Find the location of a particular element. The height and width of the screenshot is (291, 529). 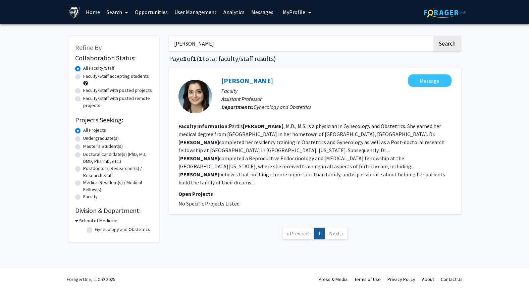

h2: Division & Department: is located at coordinates (114, 211).